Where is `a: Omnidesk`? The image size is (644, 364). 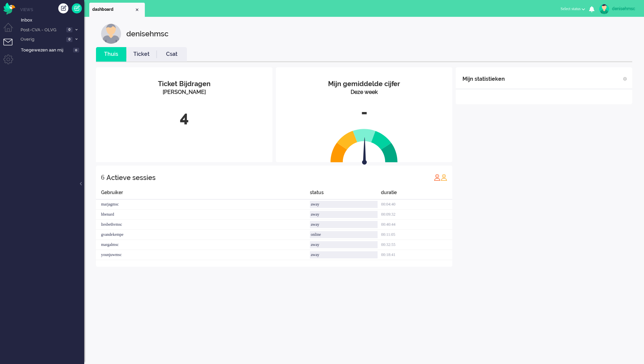 a: Omnidesk is located at coordinates (9, 7).